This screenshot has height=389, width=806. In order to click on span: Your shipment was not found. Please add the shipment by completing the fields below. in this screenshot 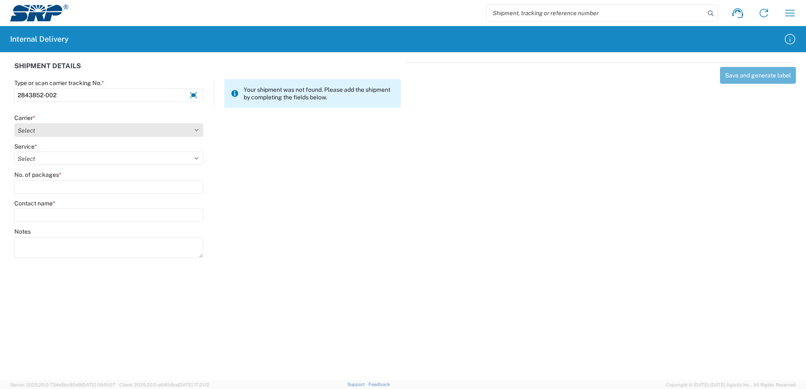, I will do `click(319, 94)`.